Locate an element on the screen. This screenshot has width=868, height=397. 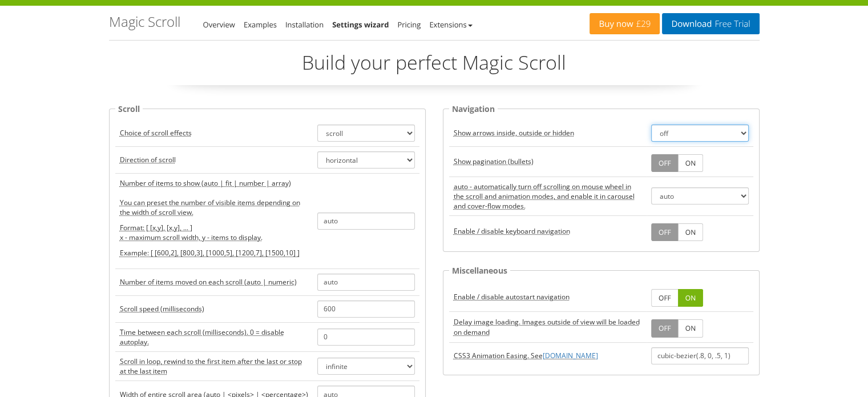
acronym: scrollOnWheel, default: auto is located at coordinates (548, 196).